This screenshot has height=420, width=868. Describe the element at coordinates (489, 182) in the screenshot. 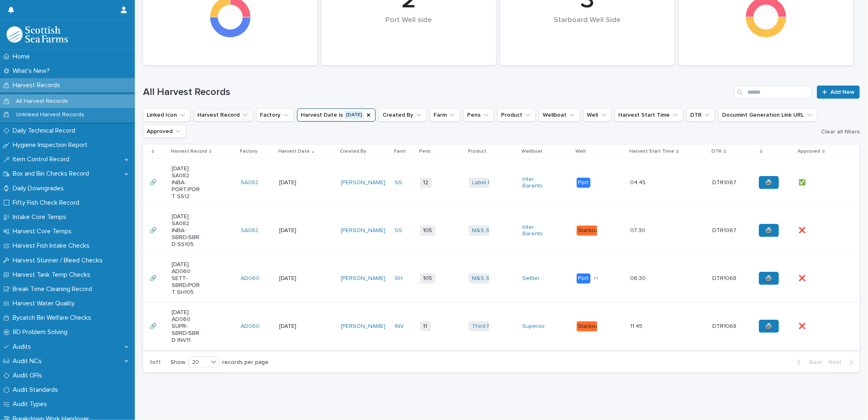

I see `a: Label Rouge` at that location.